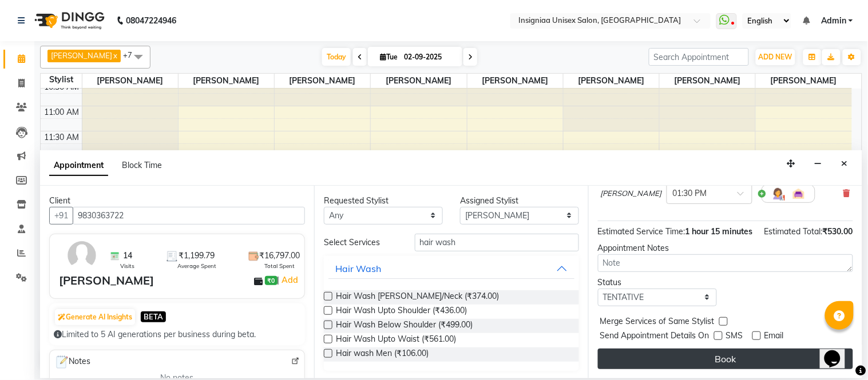 This screenshot has height=380, width=868. What do you see at coordinates (68, 21) in the screenshot?
I see `img: logo` at bounding box center [68, 21].